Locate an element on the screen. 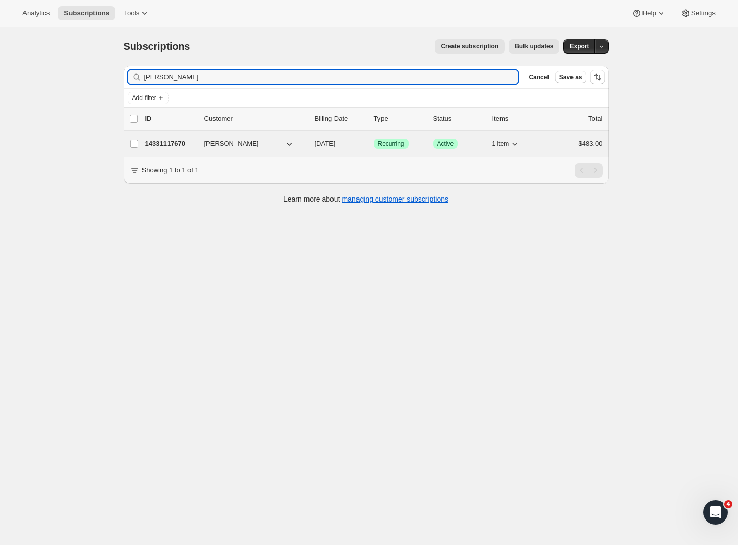  p: Learn more about is located at coordinates (365, 199).